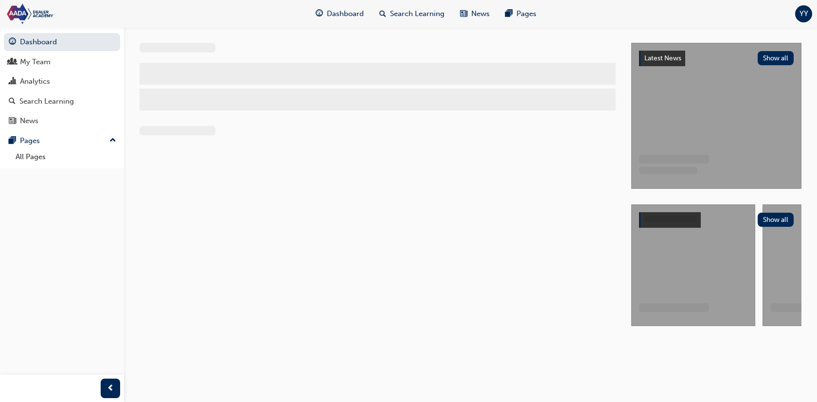 The width and height of the screenshot is (817, 402). I want to click on a: guage-iconDashboard, so click(339, 14).